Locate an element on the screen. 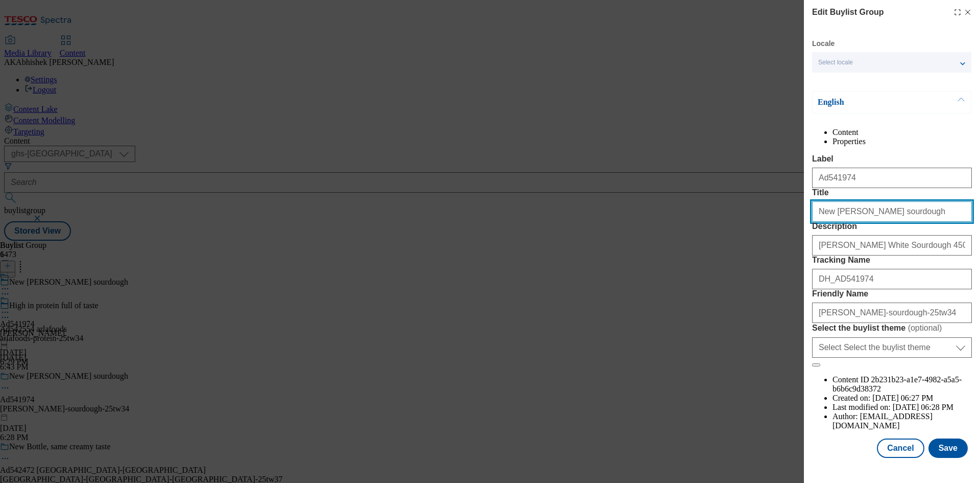 The width and height of the screenshot is (980, 483). h4: Edit Buylist Group is located at coordinates (847, 13).